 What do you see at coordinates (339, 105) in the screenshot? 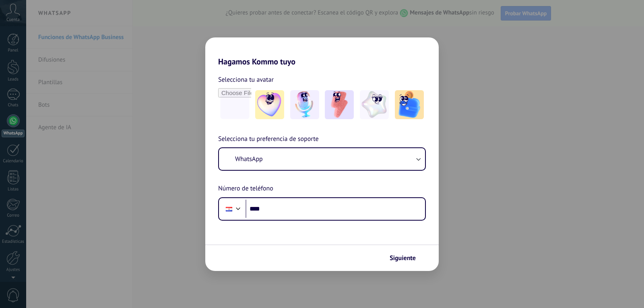
I see `img: -3.jpeg` at bounding box center [339, 105].